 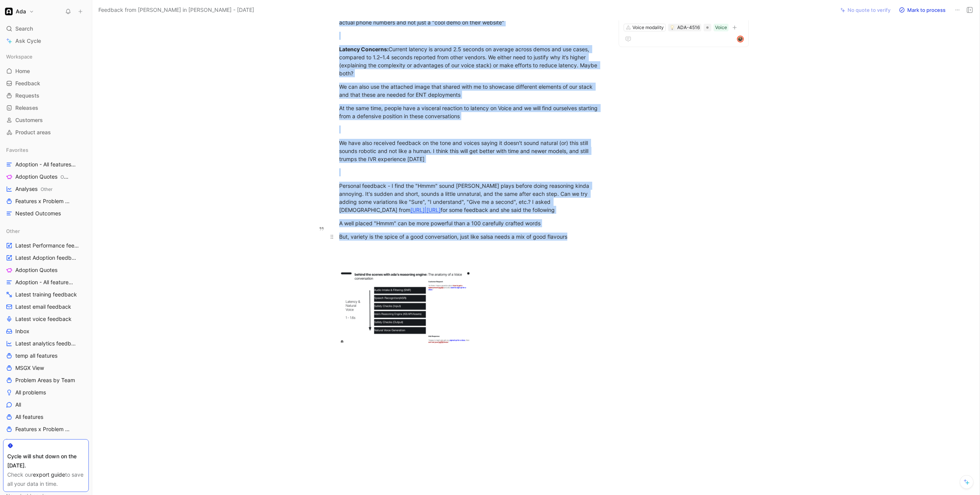 I want to click on span: Nested Outcomes, so click(x=38, y=213).